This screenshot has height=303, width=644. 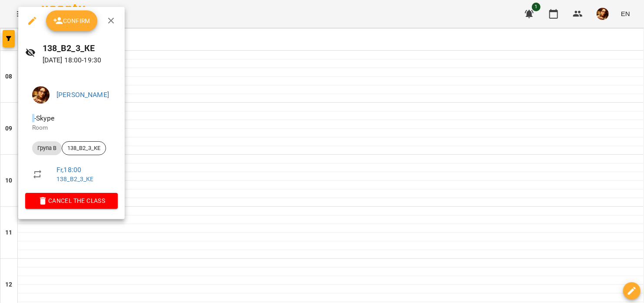 What do you see at coordinates (84, 148) in the screenshot?
I see `span: 138_В2_3_КЕ` at bounding box center [84, 148].